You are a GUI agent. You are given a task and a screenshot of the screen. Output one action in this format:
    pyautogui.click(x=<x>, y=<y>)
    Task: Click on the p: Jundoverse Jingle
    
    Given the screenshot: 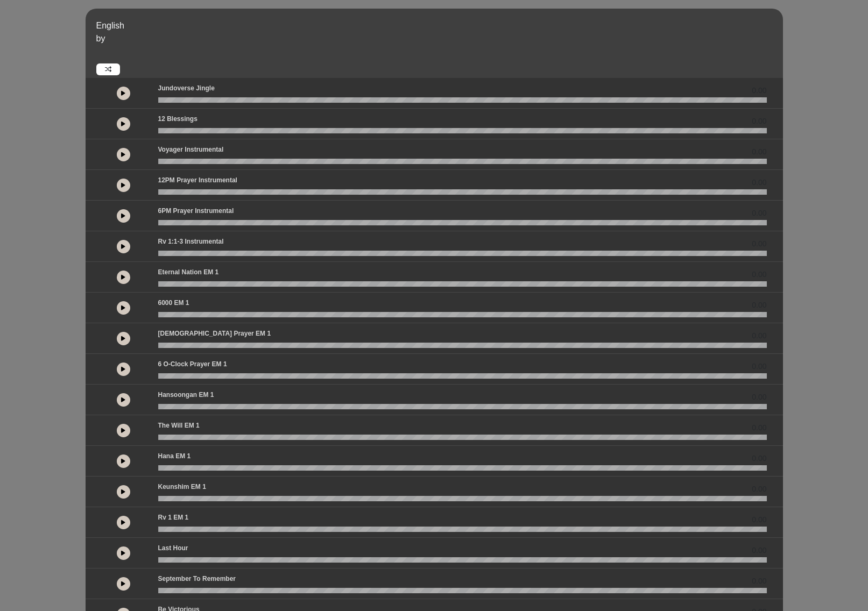 What is the action you would take?
    pyautogui.click(x=186, y=89)
    